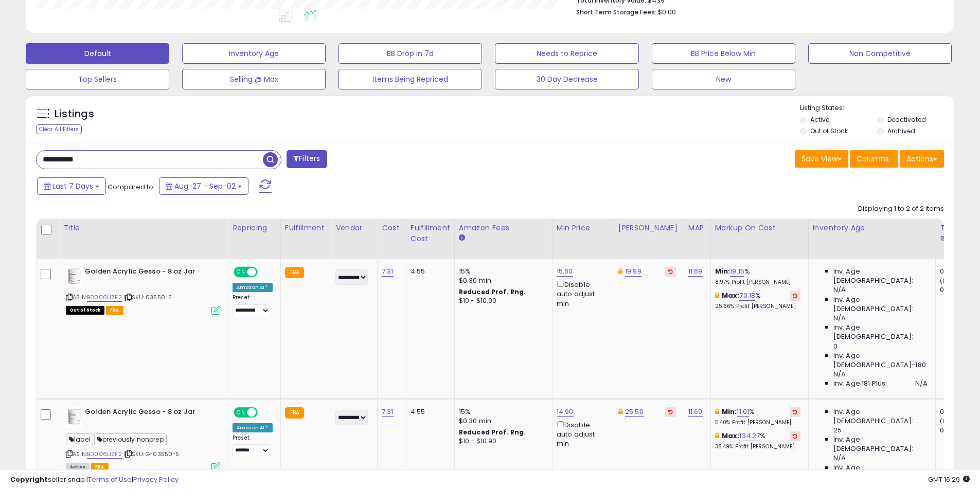  What do you see at coordinates (131, 187) in the screenshot?
I see `span: Compared to:` at bounding box center [131, 187].